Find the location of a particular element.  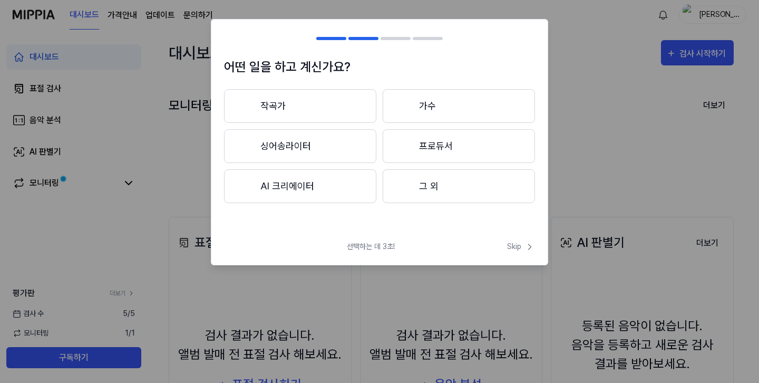

button: 작곡가 is located at coordinates (300, 106).